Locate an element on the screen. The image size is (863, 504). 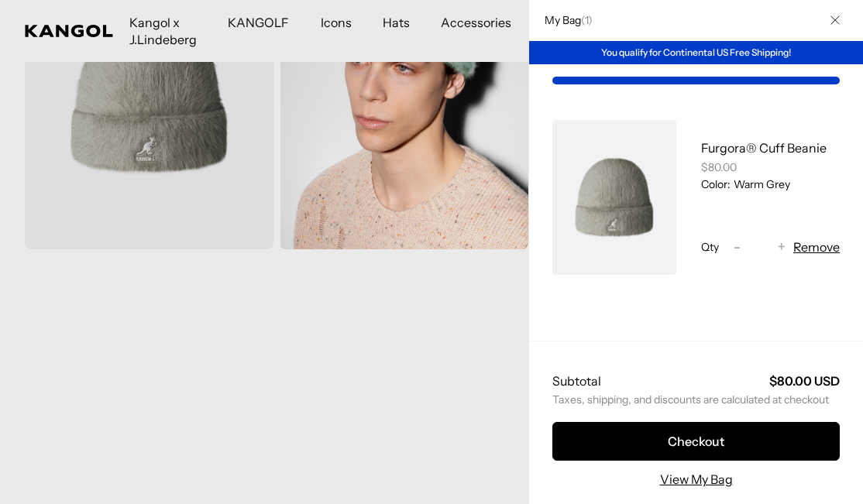
div: $80.00 is located at coordinates (770, 167).